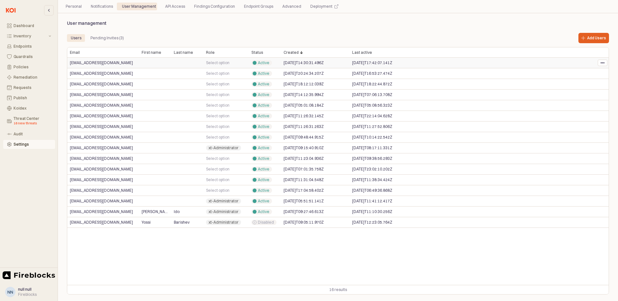 The image size is (618, 301). What do you see at coordinates (139, 6) in the screenshot?
I see `div: User Management` at bounding box center [139, 6].